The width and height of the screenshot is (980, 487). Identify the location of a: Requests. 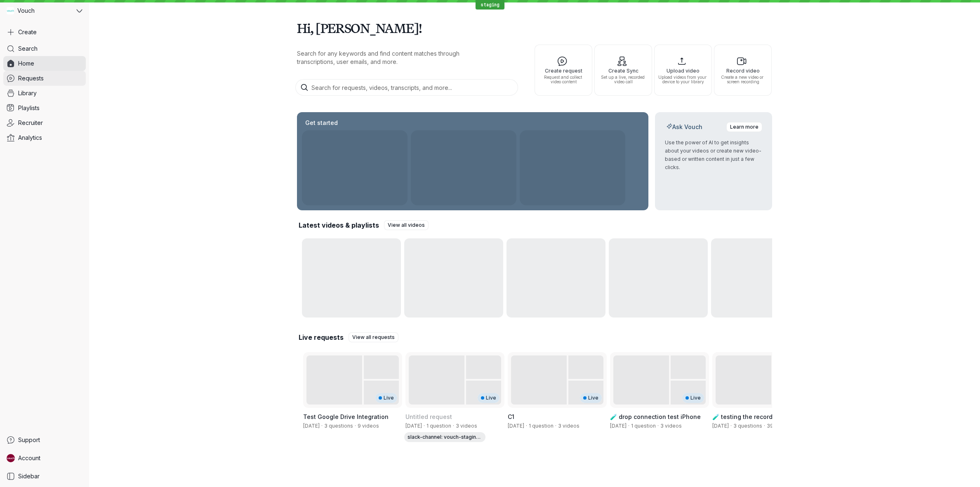
(45, 79).